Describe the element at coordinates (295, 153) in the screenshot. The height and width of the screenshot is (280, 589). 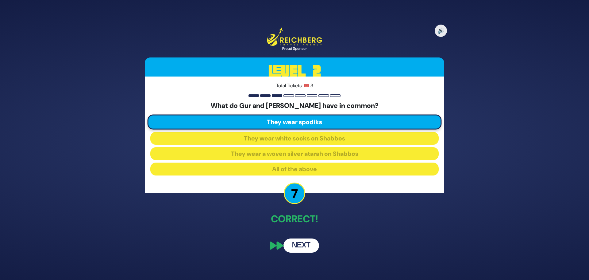
I see `button: They wear a woven silver atarah on Shabbos` at that location.